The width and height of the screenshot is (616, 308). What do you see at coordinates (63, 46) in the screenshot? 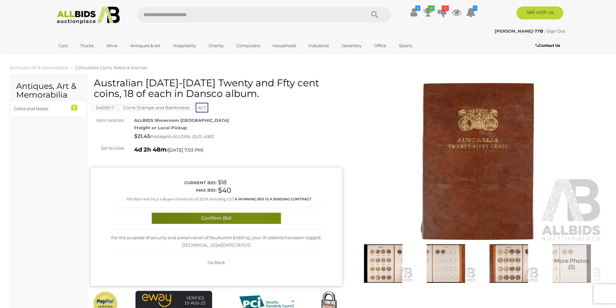
I see `a: Cars` at bounding box center [63, 46].